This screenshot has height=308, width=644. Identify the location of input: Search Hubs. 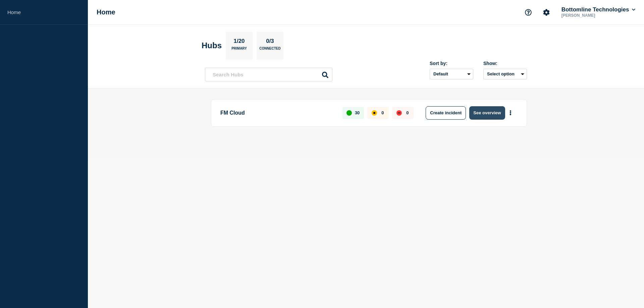
(269, 75).